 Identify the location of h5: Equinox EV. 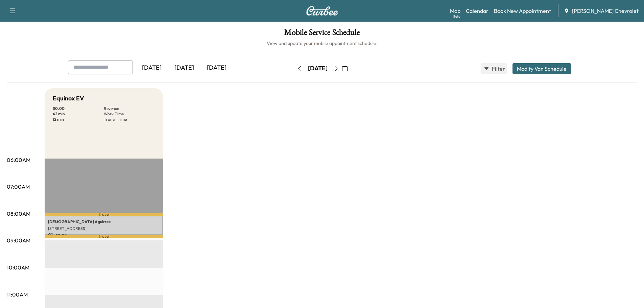
(68, 98).